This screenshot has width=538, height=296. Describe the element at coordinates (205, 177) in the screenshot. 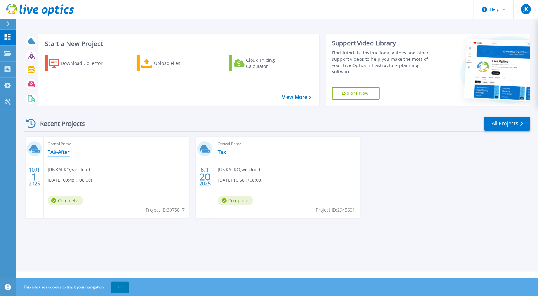

I see `div: 6月 2025` at that location.